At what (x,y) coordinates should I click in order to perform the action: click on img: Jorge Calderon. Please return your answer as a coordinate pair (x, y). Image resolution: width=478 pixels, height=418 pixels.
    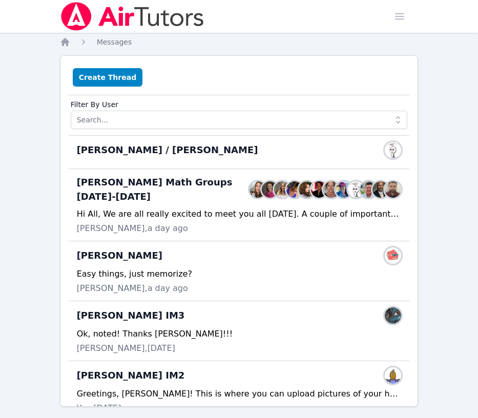
    Looking at the image, I should click on (368, 190).